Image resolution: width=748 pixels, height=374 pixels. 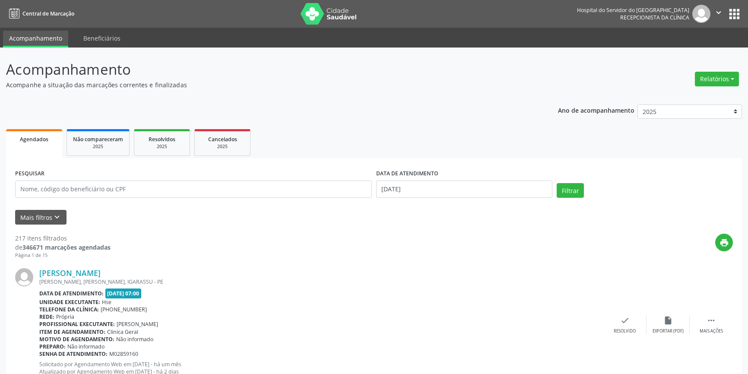 What do you see at coordinates (77, 324) in the screenshot?
I see `b: Profissional executante:` at bounding box center [77, 324].